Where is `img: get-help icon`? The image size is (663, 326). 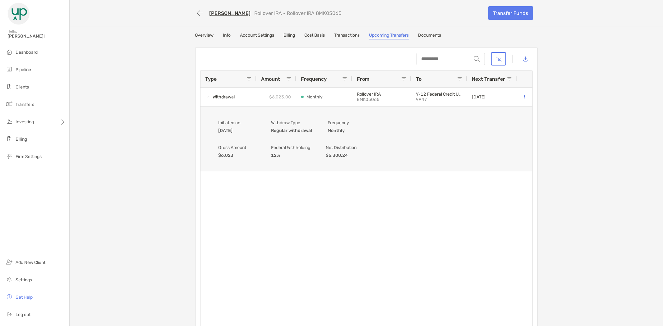 img: get-help icon is located at coordinates (9, 297).